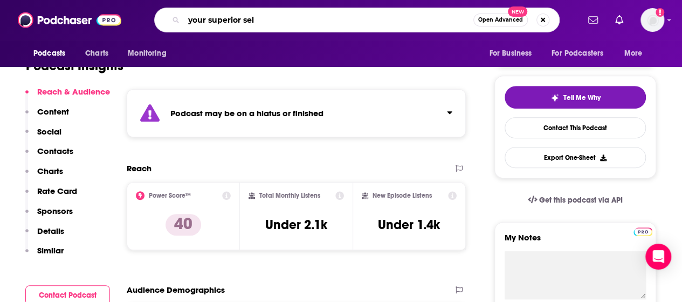  I want to click on img: Podchaser Pro, so click(643, 231).